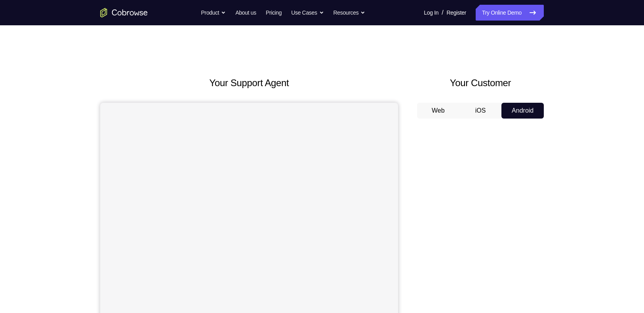 The width and height of the screenshot is (644, 313). What do you see at coordinates (214, 13) in the screenshot?
I see `button: Product` at bounding box center [214, 13].